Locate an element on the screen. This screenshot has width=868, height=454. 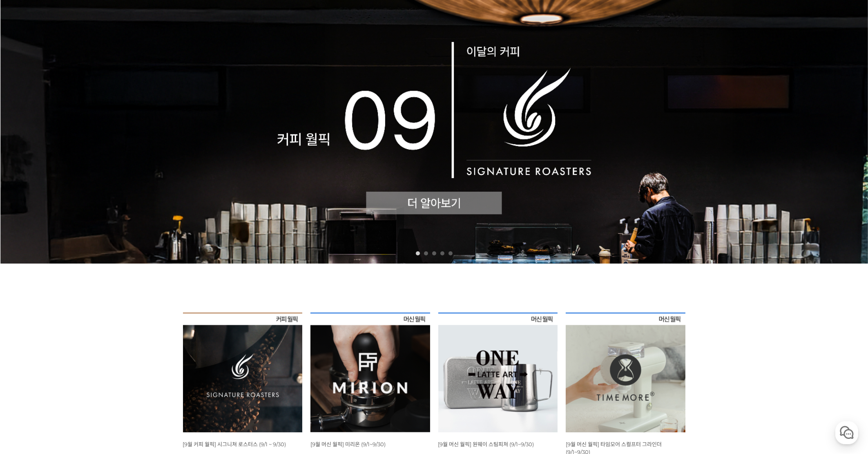
span: 홈 is located at coordinates (28, 275).